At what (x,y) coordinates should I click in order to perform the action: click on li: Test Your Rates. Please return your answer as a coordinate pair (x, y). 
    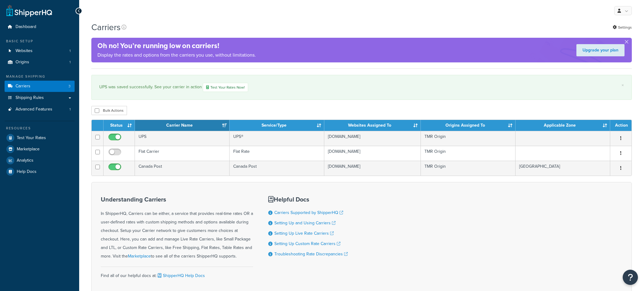
    Looking at the image, I should click on (40, 138).